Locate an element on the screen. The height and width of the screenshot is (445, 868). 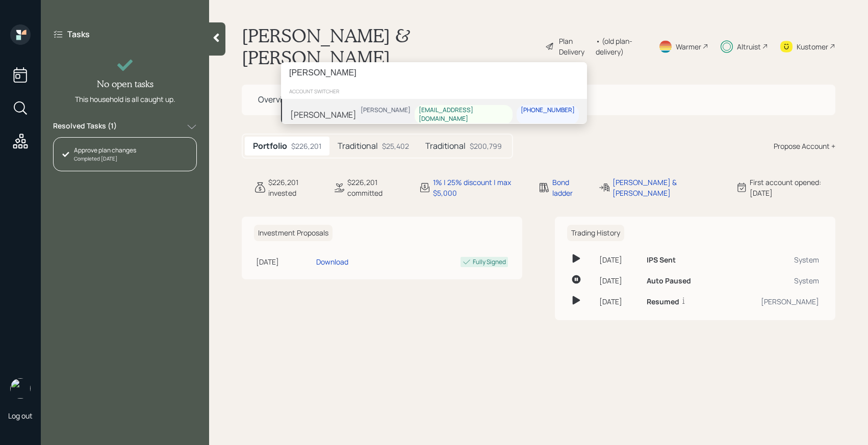
div: account switcher is located at coordinates (434, 91).